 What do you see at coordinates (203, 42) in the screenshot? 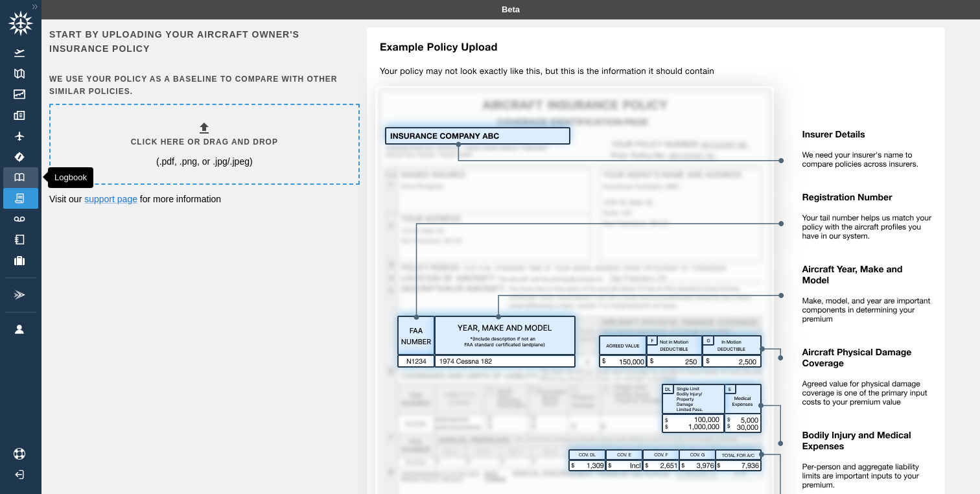
I see `h6: Start by uploading your aircraft owner's insurance policy` at bounding box center [203, 42].